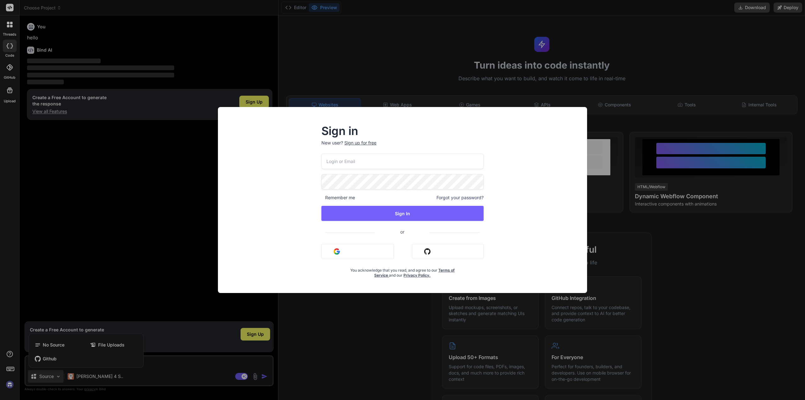 The height and width of the screenshot is (400, 805). What do you see at coordinates (402, 231) in the screenshot?
I see `span: or` at bounding box center [402, 231].